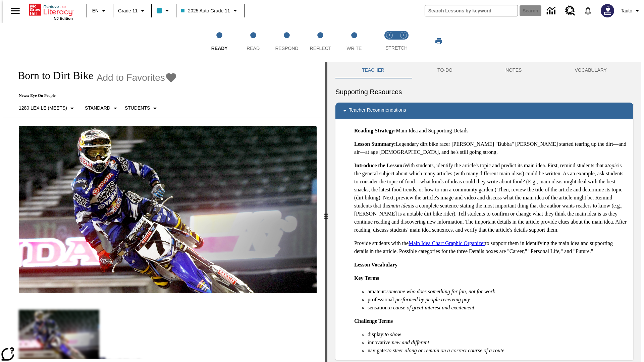 The image size is (644, 362). What do you see at coordinates (137, 77) in the screenshot?
I see `button: Add to Favorites - Born to Dirt Bike` at bounding box center [137, 77].